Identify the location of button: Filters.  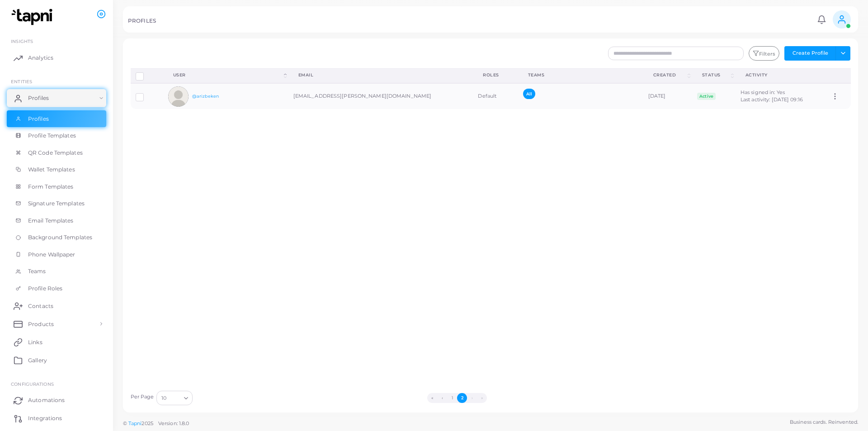
(764, 53).